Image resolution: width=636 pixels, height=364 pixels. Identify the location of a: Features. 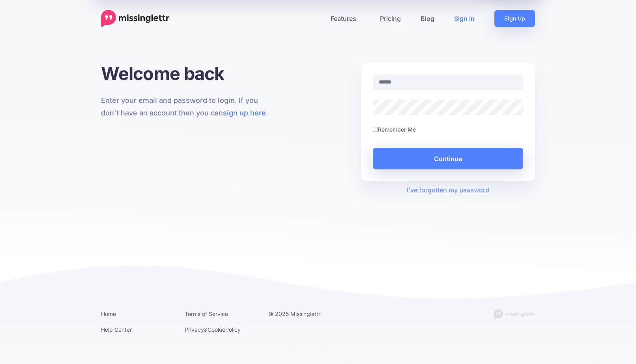
(345, 18).